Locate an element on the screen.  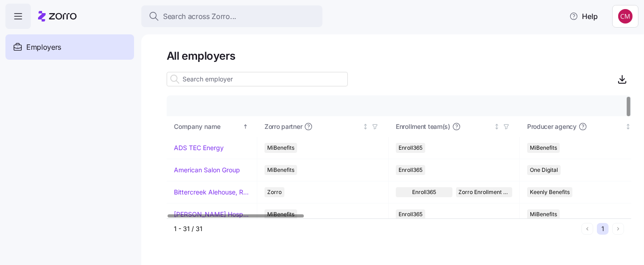
span: Producer agency is located at coordinates (551, 127).